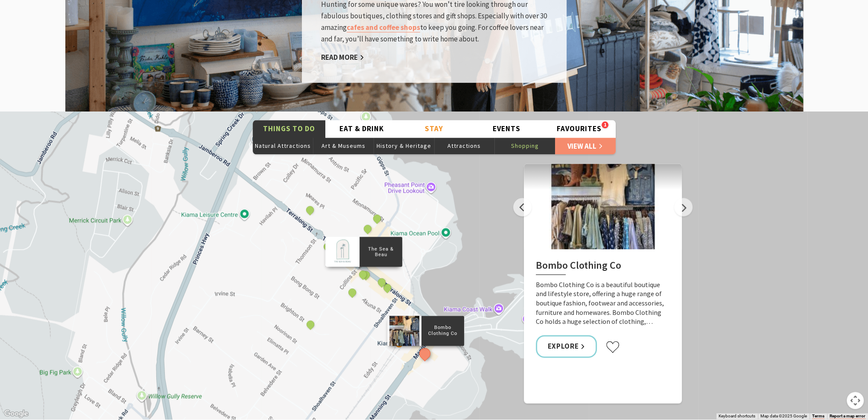 The height and width of the screenshot is (420, 868). I want to click on img: Google, so click(16, 413).